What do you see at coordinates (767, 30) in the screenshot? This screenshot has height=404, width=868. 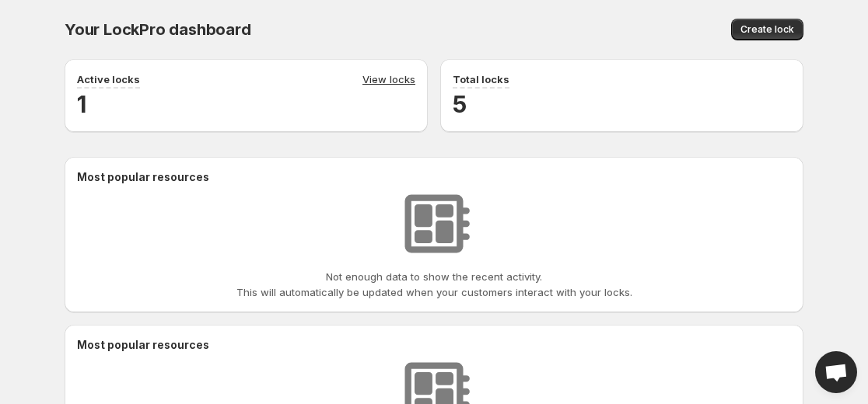 I see `span: Create lock` at bounding box center [767, 30].